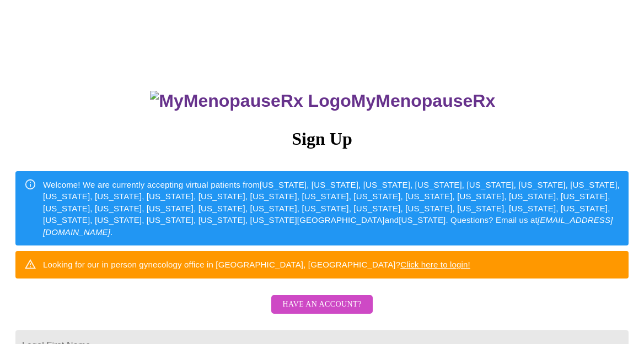 Image resolution: width=644 pixels, height=344 pixels. What do you see at coordinates (322, 305) in the screenshot?
I see `button: Have an account?` at bounding box center [322, 305].